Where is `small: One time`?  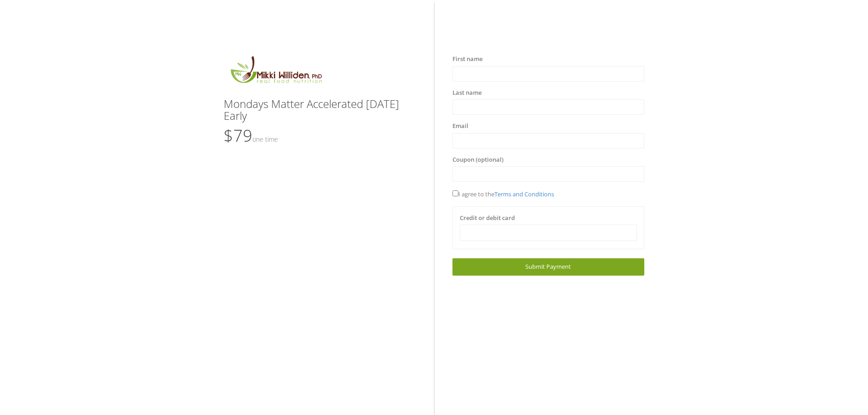
small: One time is located at coordinates (266, 139).